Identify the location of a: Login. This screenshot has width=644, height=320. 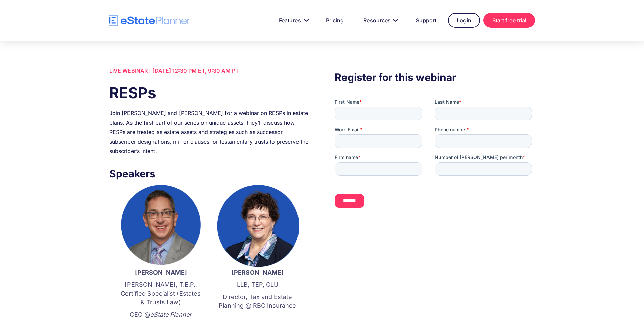
(464, 20).